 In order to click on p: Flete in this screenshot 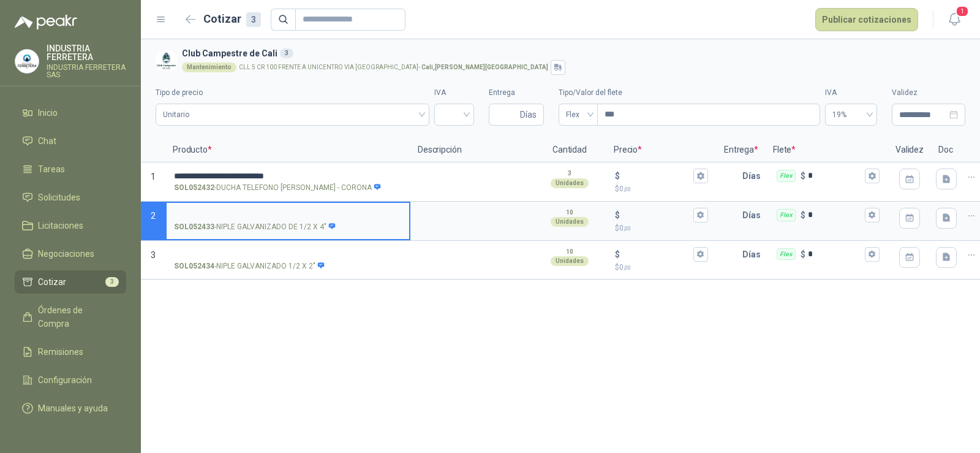, I will do `click(827, 150)`.